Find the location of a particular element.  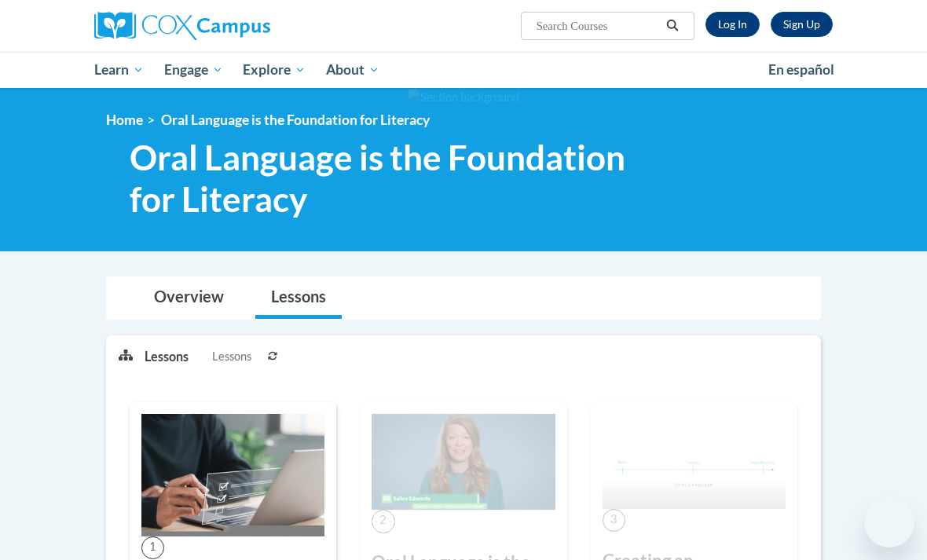

div: Main menu is located at coordinates (463, 70).